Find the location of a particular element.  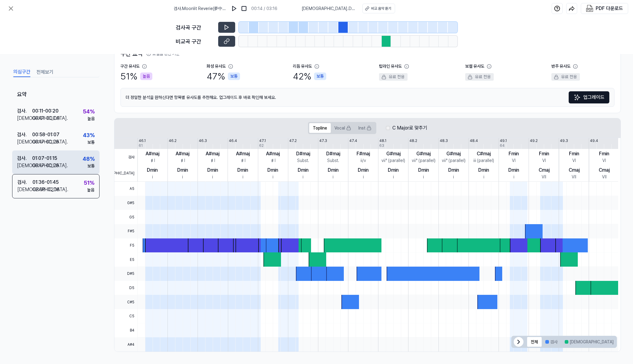

div: 48.2 is located at coordinates (413, 141).